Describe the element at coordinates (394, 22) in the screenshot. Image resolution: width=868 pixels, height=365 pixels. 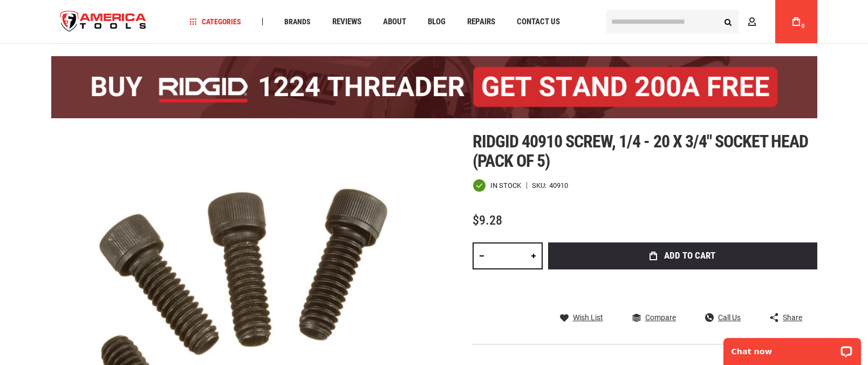
I see `a: About` at that location.